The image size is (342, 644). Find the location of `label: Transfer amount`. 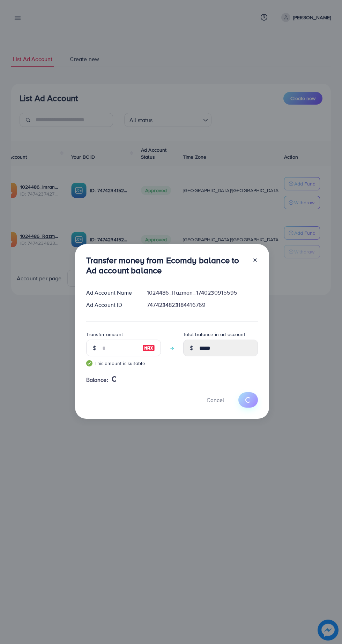

label: Transfer amount is located at coordinates (105, 334).